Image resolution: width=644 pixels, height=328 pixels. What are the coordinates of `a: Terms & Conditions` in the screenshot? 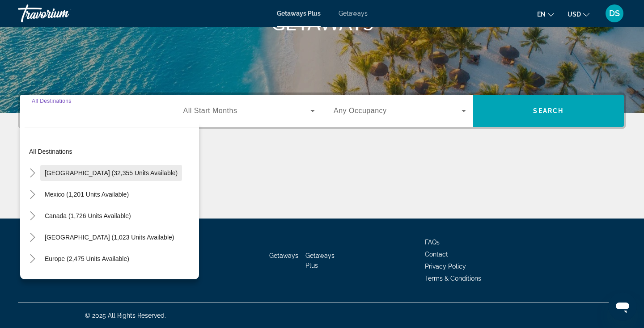 It's located at (453, 278).